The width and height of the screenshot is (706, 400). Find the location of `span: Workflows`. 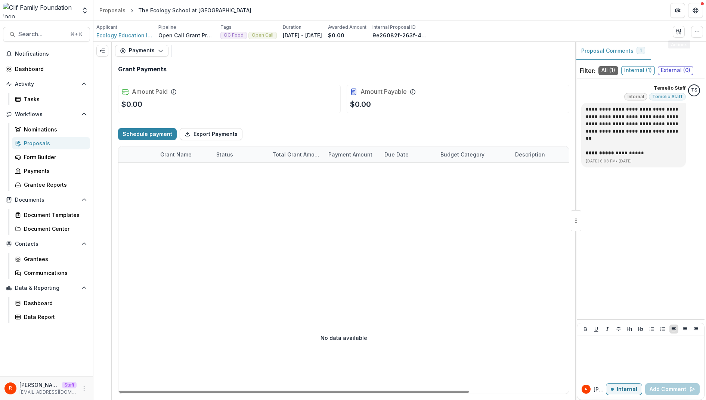

span: Workflows is located at coordinates (46, 114).